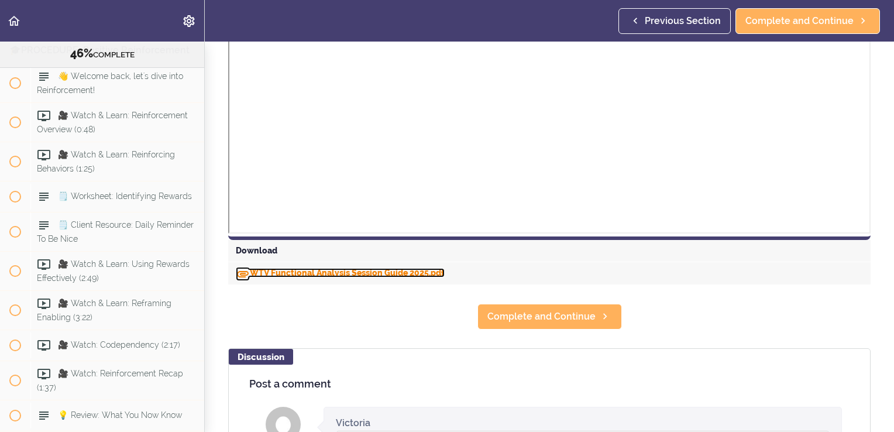  Describe the element at coordinates (340, 273) in the screenshot. I see `a: DownloadWTV Functional Analysis Session Guide 2025.pdf` at that location.